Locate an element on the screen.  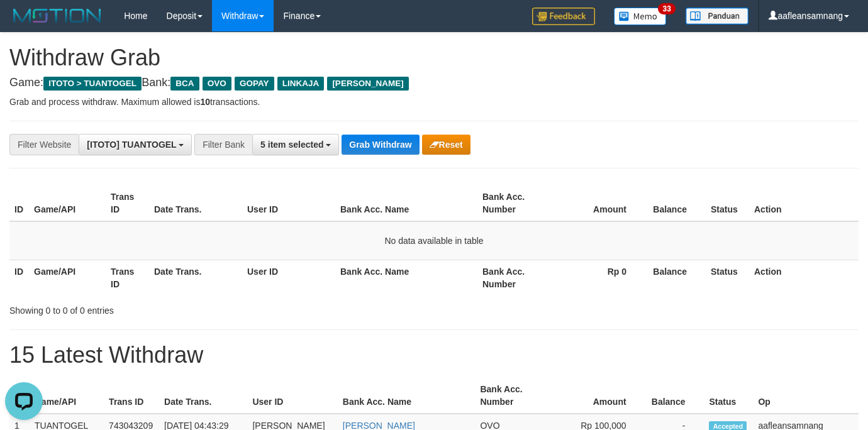
td: No data available in table is located at coordinates (434, 241).